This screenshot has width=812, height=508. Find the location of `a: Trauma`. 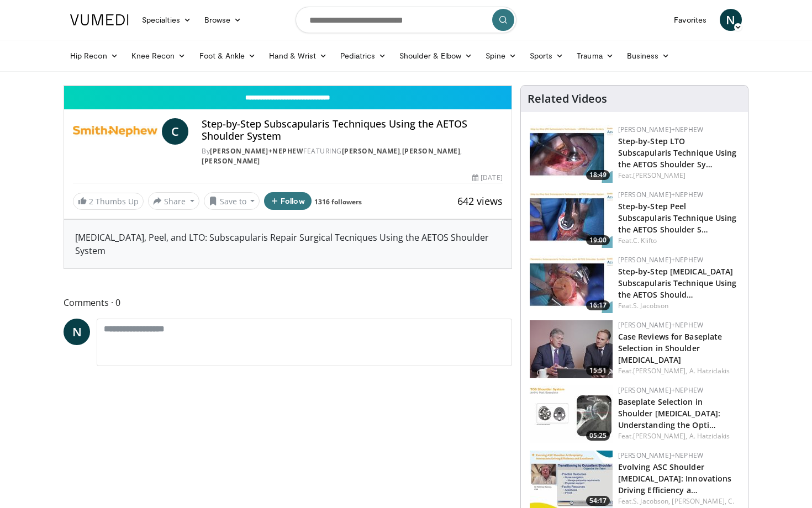

a: Trauma is located at coordinates (595, 56).